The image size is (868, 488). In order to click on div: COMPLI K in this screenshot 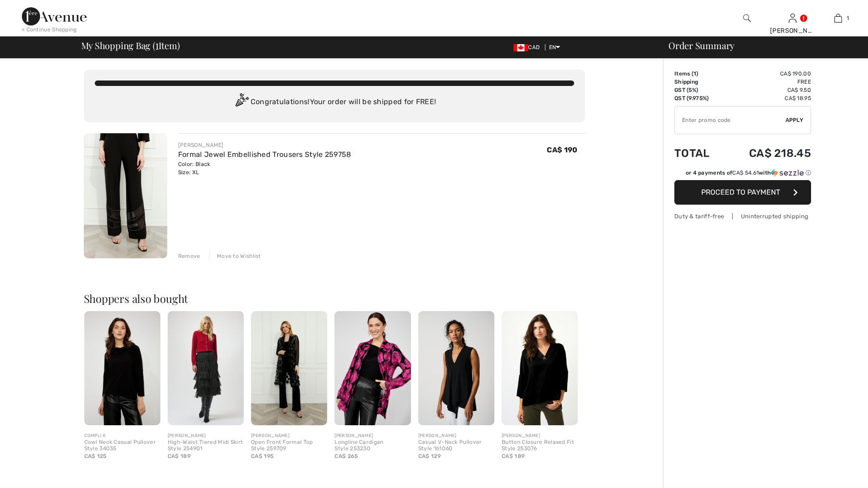, I will do `click(122, 436)`.